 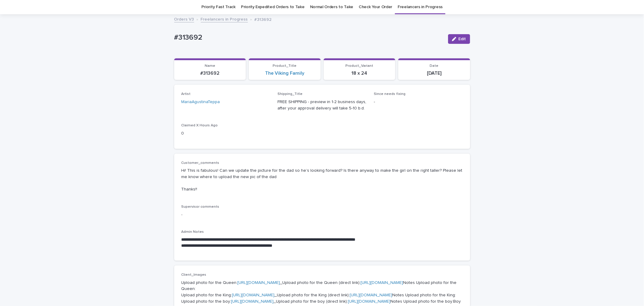 What do you see at coordinates (226, 133) in the screenshot?
I see `p: 0` at bounding box center [226, 133].